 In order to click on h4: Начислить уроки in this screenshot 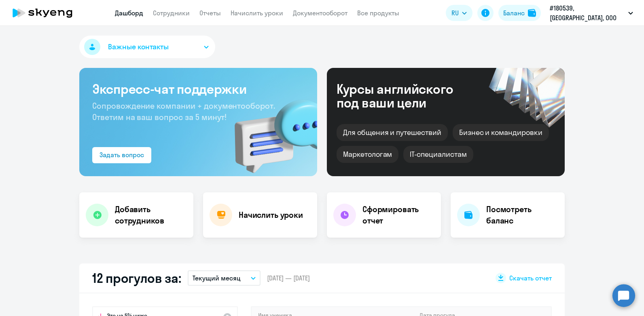, I will do `click(270, 215)`.